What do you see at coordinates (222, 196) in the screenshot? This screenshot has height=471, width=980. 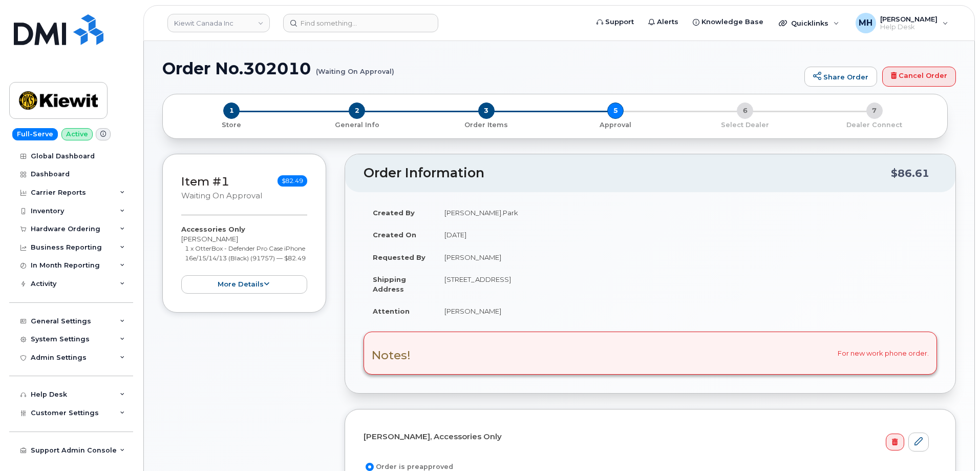 I see `small: Waiting On Approval` at bounding box center [222, 196].